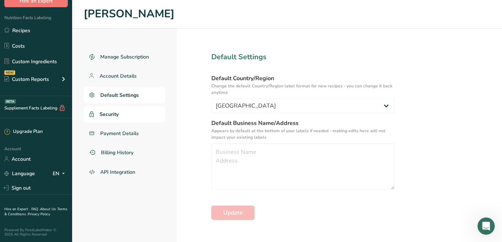  Describe the element at coordinates (124, 172) in the screenshot. I see `a: API Integration` at that location.